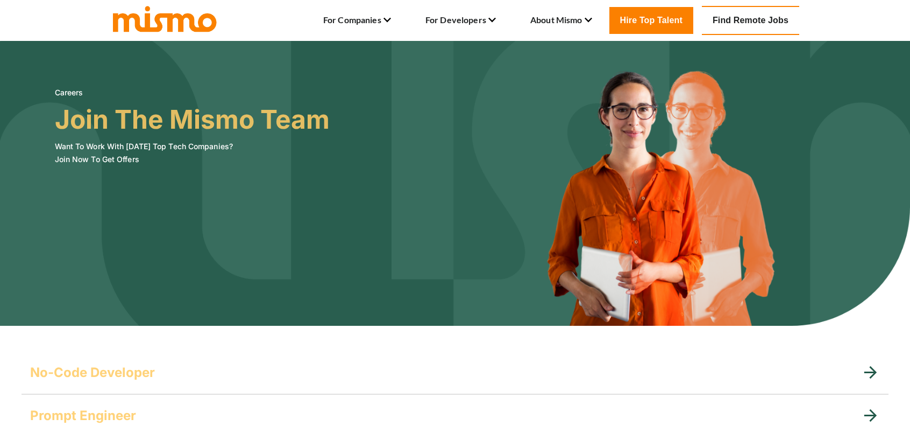  Describe the element at coordinates (192, 119) in the screenshot. I see `h3: Join The Mismo Team` at that location.